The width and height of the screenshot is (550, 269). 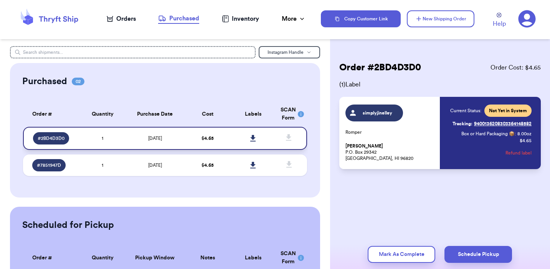 I want to click on button: New Shipping Order, so click(x=441, y=19).